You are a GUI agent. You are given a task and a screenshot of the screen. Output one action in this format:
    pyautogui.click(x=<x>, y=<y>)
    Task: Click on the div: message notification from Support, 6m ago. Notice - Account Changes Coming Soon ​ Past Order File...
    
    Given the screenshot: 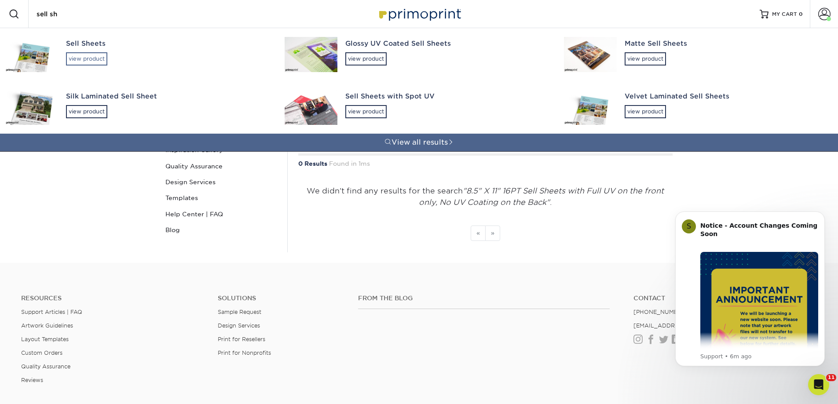 What is the action you would take?
    pyautogui.click(x=88, y=91)
    